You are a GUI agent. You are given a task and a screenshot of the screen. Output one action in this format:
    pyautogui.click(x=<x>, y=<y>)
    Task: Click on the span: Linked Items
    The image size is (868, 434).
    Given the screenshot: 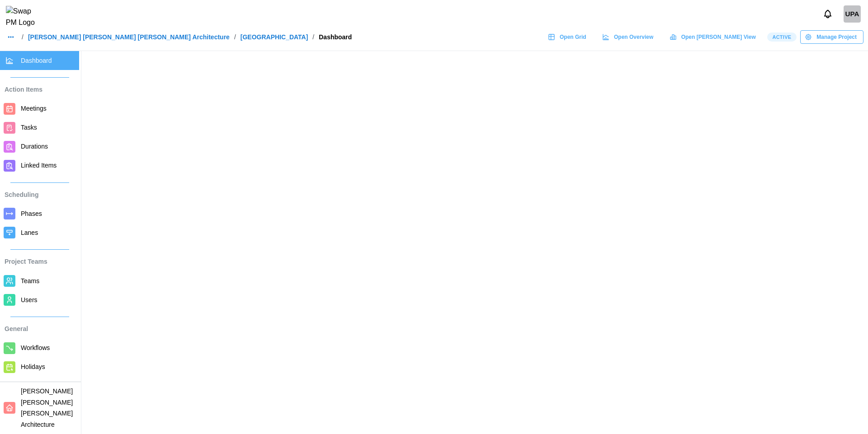 What is the action you would take?
    pyautogui.click(x=39, y=166)
    